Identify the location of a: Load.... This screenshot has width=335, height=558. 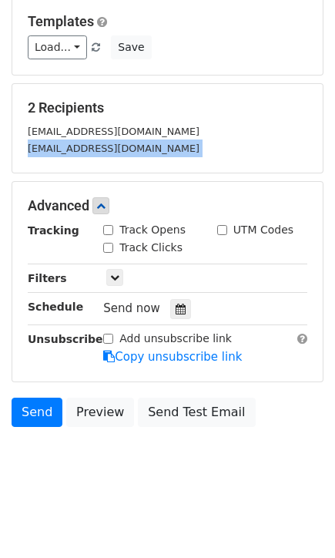
(57, 47).